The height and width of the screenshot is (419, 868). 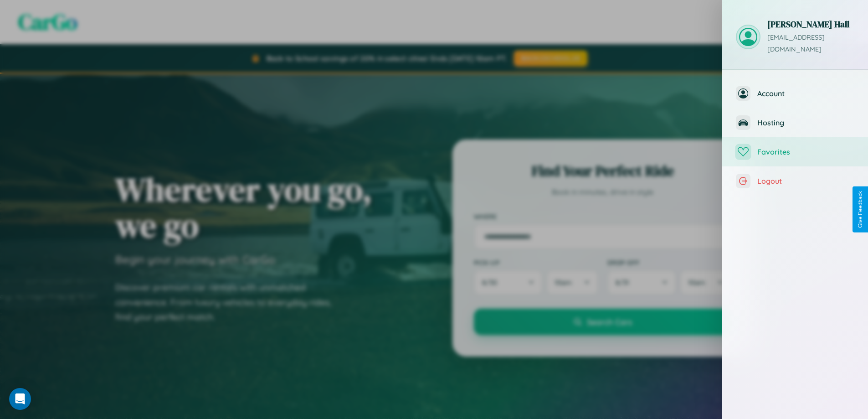 I want to click on button: Hosting, so click(x=795, y=123).